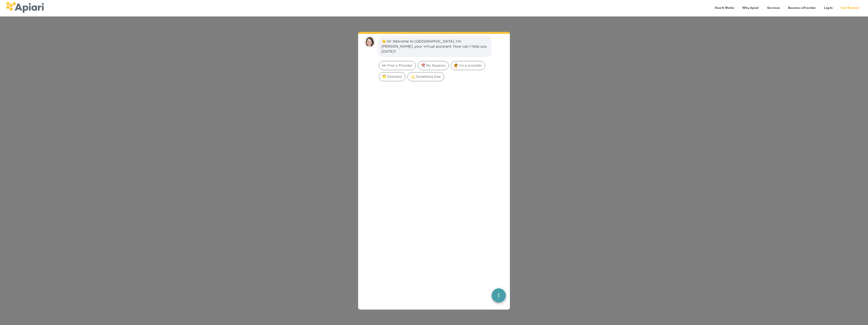 Image resolution: width=868 pixels, height=325 pixels. Describe the element at coordinates (751, 8) in the screenshot. I see `a: Why Apiari` at that location.